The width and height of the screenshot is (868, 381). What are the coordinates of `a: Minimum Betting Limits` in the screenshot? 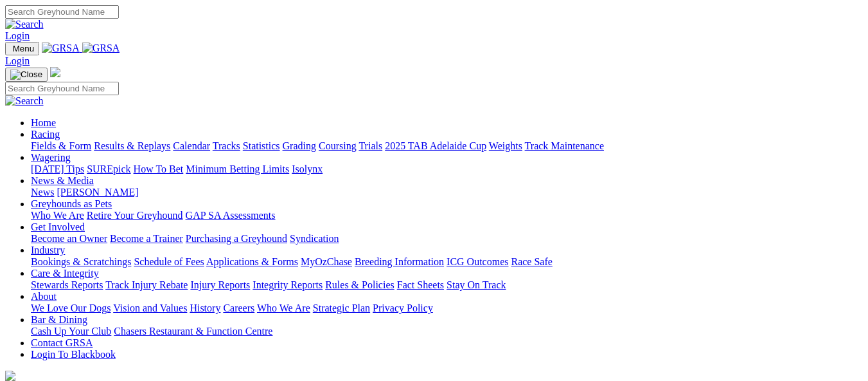 It's located at (237, 169).